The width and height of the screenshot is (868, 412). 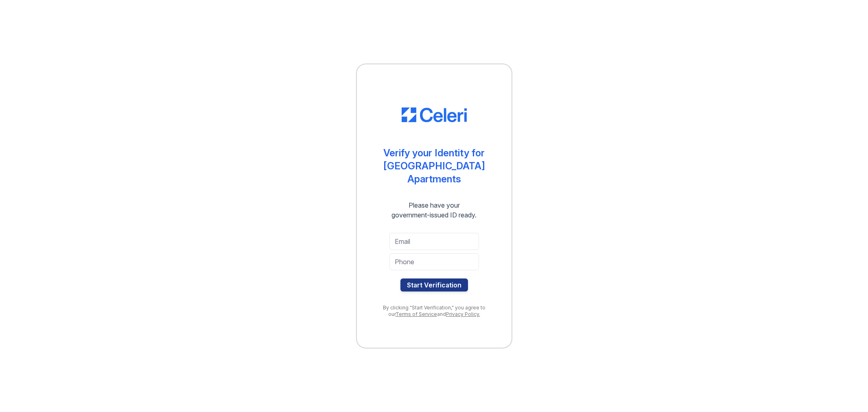 I want to click on div: By clicking "Start Verification," you agree to our and, so click(x=434, y=311).